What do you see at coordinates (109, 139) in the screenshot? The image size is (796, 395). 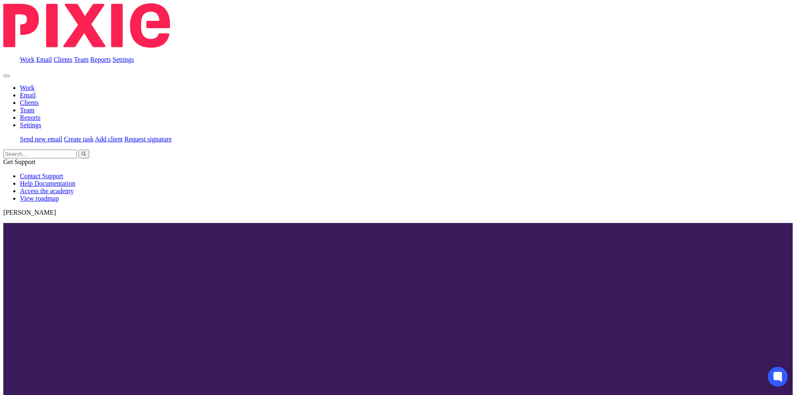 I see `a: Add client` at bounding box center [109, 139].